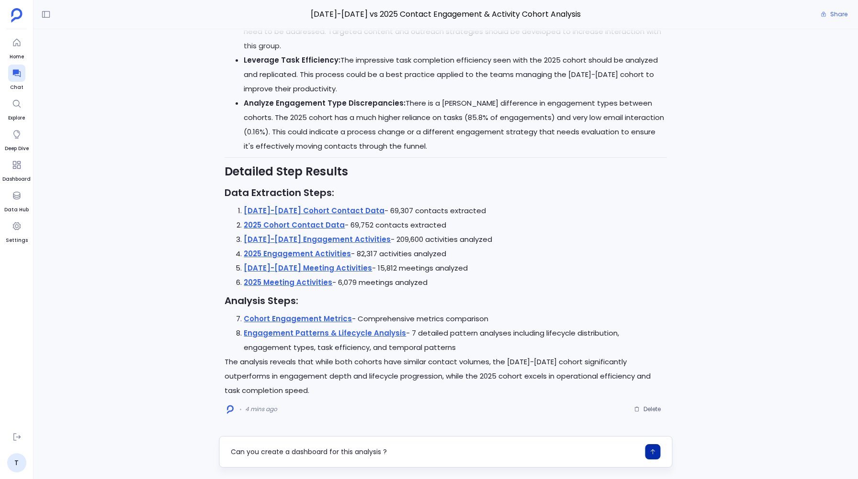 This screenshot has width=858, height=479. I want to click on a: Cohort Engagement Metrics, so click(298, 319).